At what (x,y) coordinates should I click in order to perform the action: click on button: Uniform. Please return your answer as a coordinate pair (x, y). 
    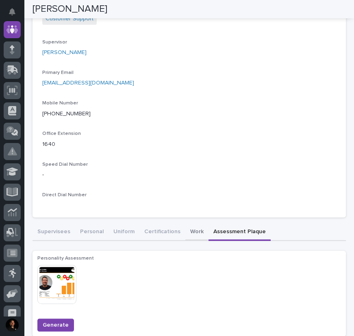
    Looking at the image, I should click on (124, 232).